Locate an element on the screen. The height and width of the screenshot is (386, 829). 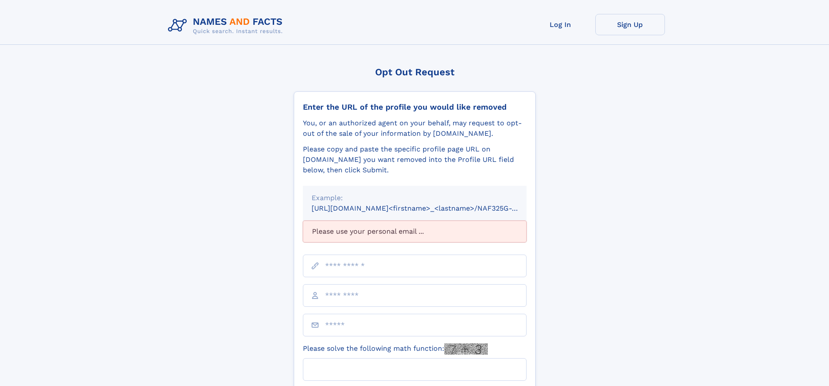
div: Please use your personal email ... is located at coordinates (415, 232).